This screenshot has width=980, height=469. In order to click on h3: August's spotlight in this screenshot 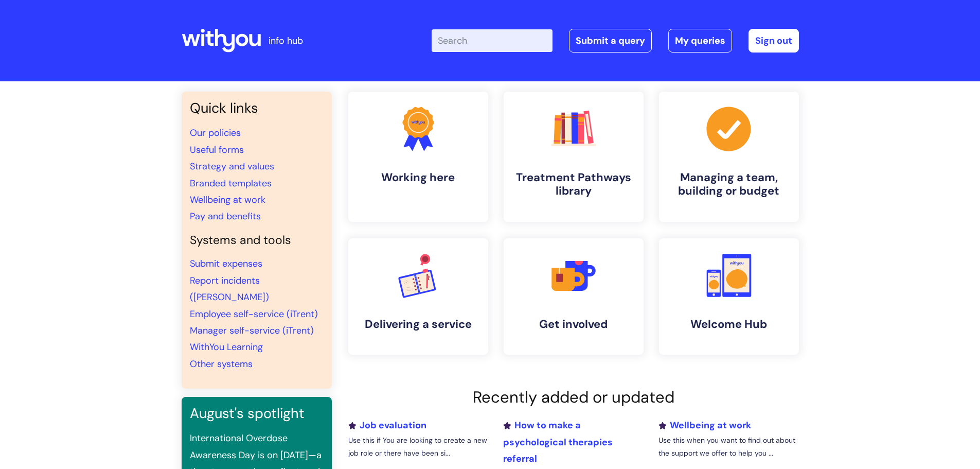, I will do `click(256, 413)`.